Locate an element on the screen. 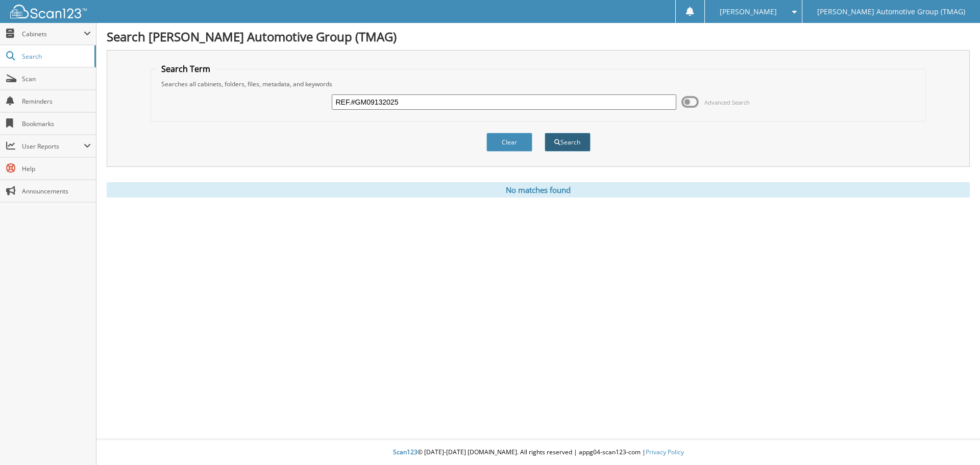 The height and width of the screenshot is (465, 980). span: User Reports is located at coordinates (52, 146).